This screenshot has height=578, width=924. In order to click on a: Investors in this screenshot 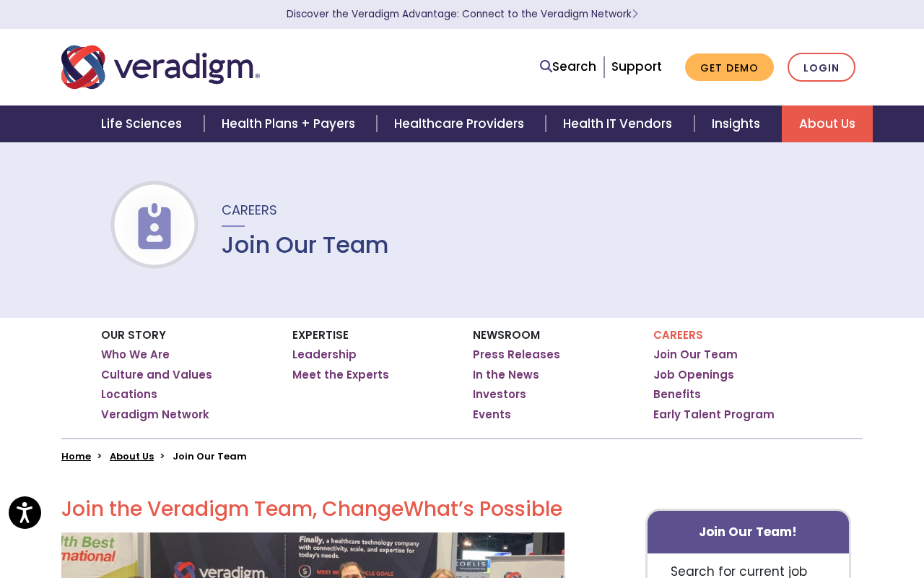, I will do `click(499, 395)`.